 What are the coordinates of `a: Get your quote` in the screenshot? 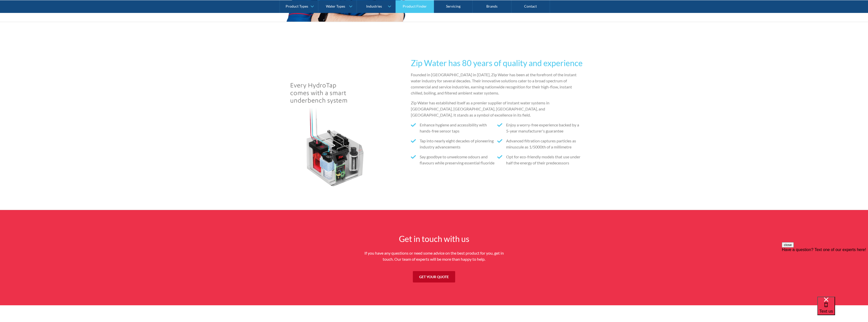 It's located at (434, 277).